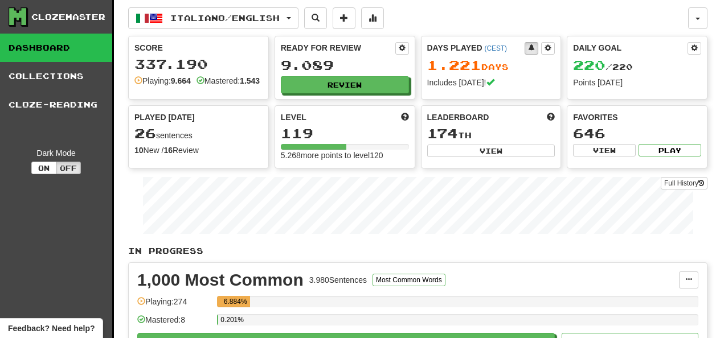  What do you see at coordinates (213, 18) in the screenshot?
I see `button: Italiano/English` at bounding box center [213, 18].